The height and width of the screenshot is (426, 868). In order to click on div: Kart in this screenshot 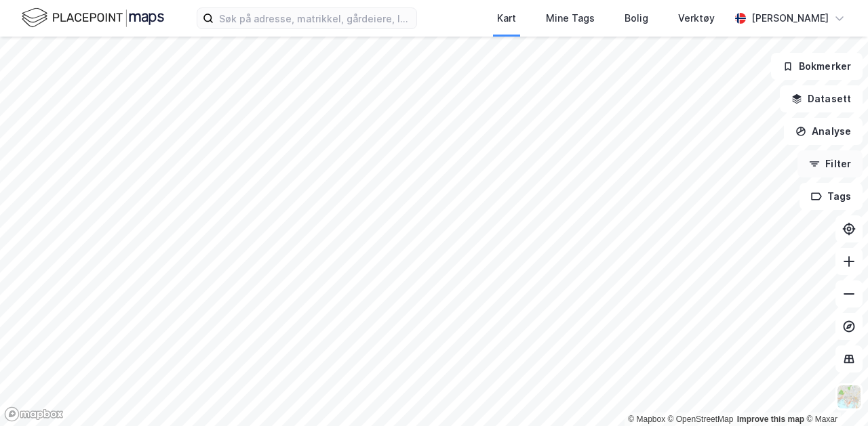, I will do `click(507, 18)`.